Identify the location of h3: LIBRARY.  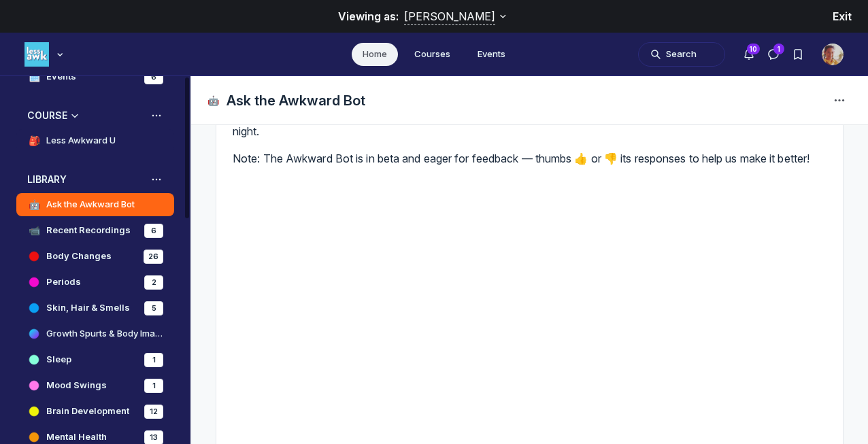
(47, 179).